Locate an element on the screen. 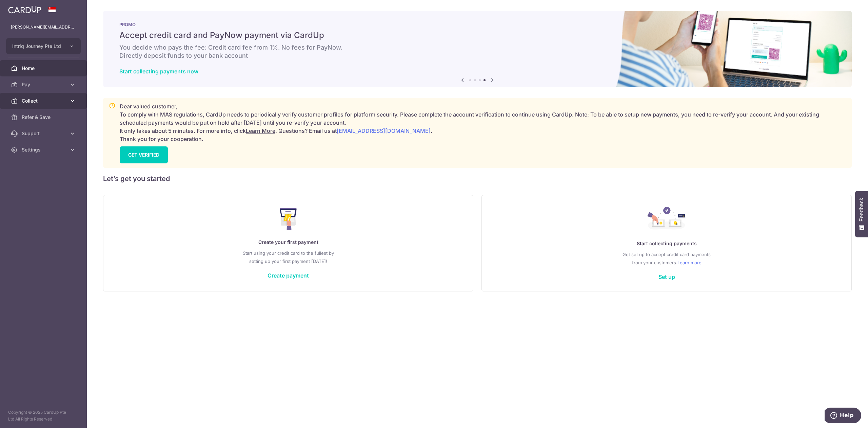  p: Create your first payment is located at coordinates (288, 242).